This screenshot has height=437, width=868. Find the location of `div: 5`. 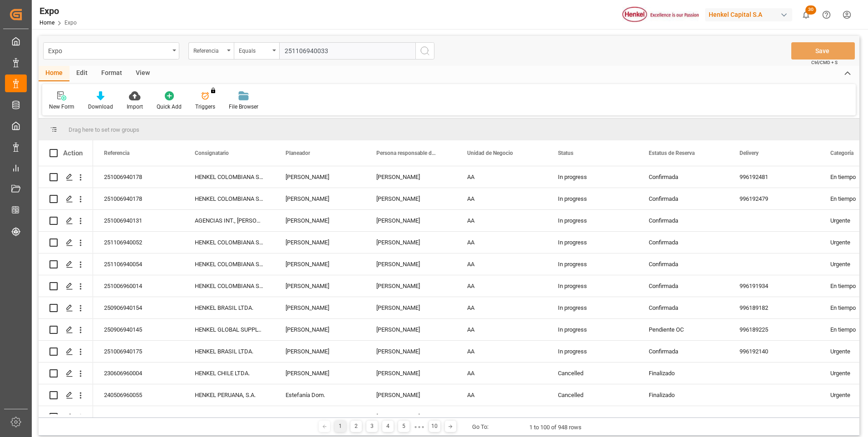

div: 5 is located at coordinates (404, 426).